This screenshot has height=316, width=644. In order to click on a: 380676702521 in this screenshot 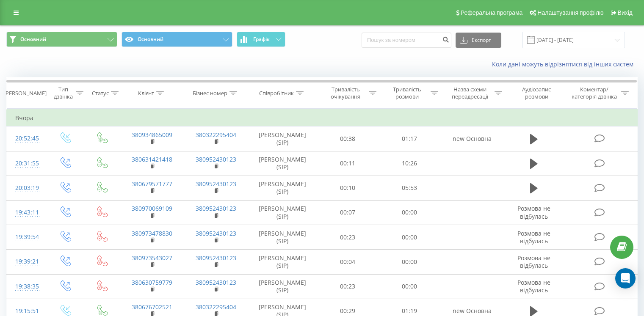, I will do `click(152, 306)`.